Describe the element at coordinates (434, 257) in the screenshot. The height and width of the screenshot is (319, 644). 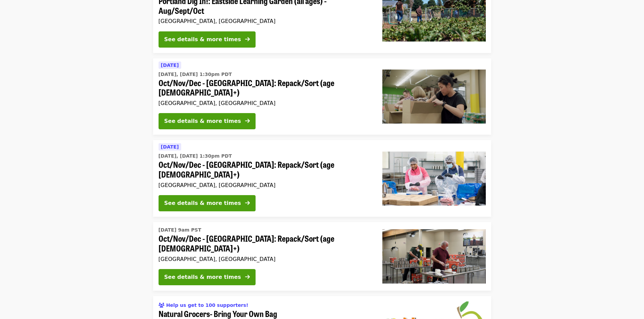
I see `img: Oct/Nov/Dec - Portland: Repack/Sort (age 16+) organized by Oregon Food Bank` at that location.